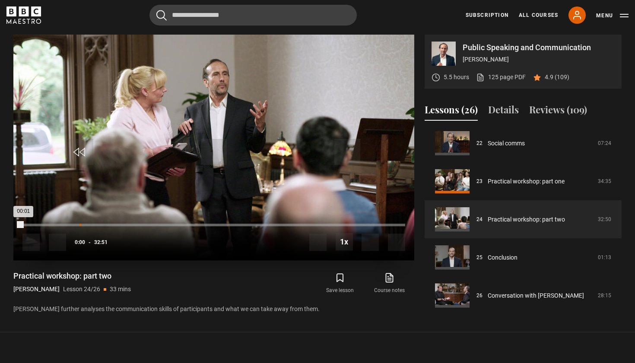  I want to click on button: Next Lesson, so click(318, 242).